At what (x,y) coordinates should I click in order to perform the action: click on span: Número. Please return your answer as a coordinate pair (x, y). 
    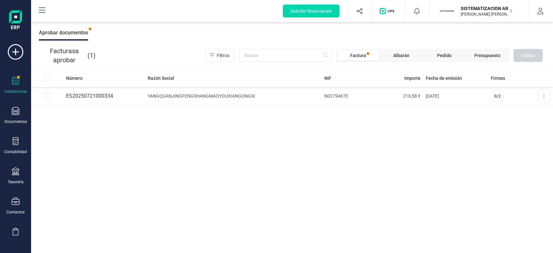
    Looking at the image, I should click on (74, 78).